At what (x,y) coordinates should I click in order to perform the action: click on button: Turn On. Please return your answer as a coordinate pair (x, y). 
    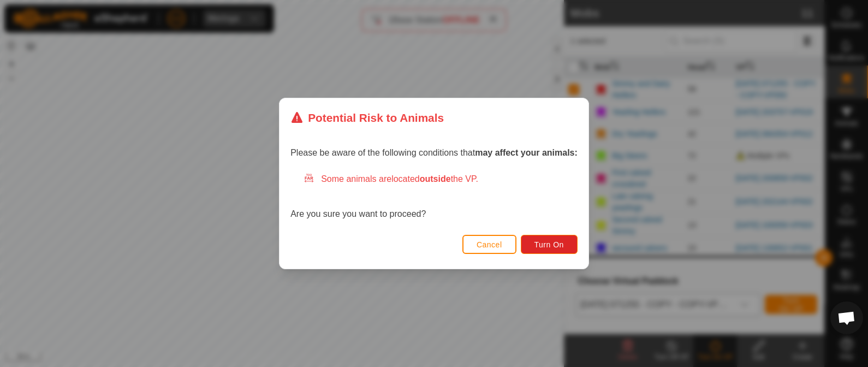
    Looking at the image, I should click on (549, 244).